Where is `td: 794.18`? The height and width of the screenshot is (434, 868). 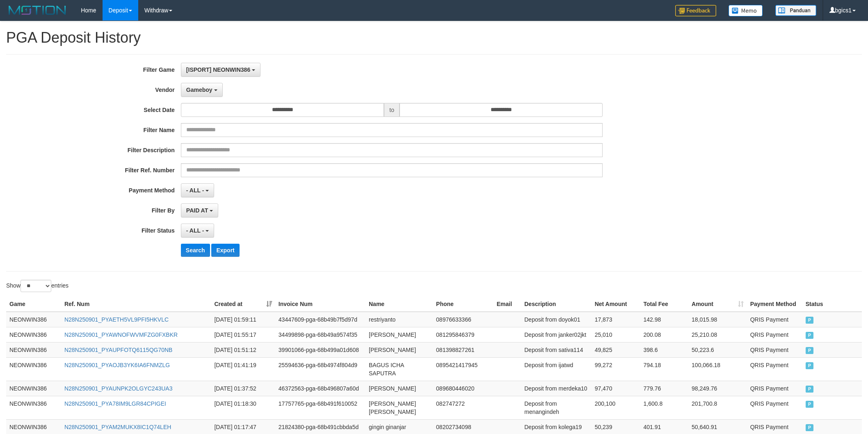
td: 794.18 is located at coordinates (664, 369).